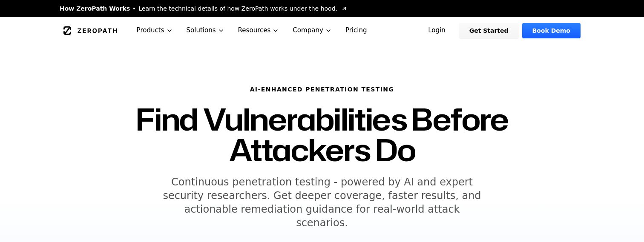  What do you see at coordinates (312, 31) in the screenshot?
I see `button: Company` at bounding box center [312, 31].